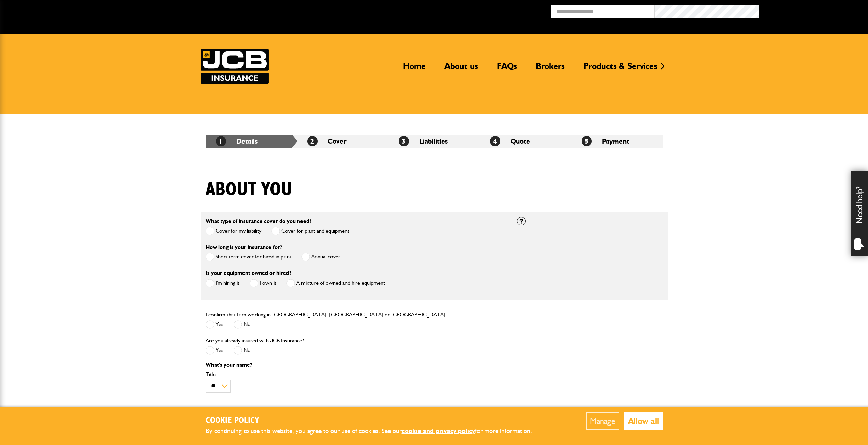 This screenshot has width=868, height=445. What do you see at coordinates (603, 421) in the screenshot?
I see `button: Manage` at bounding box center [603, 421].